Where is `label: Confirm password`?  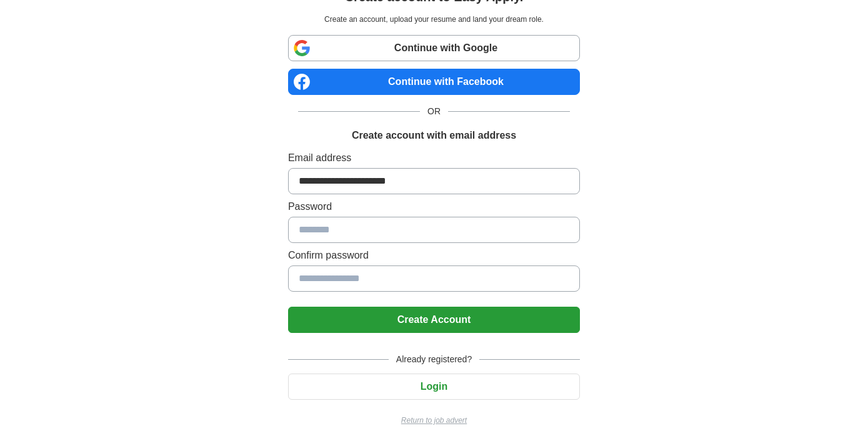
label: Confirm password is located at coordinates (434, 255).